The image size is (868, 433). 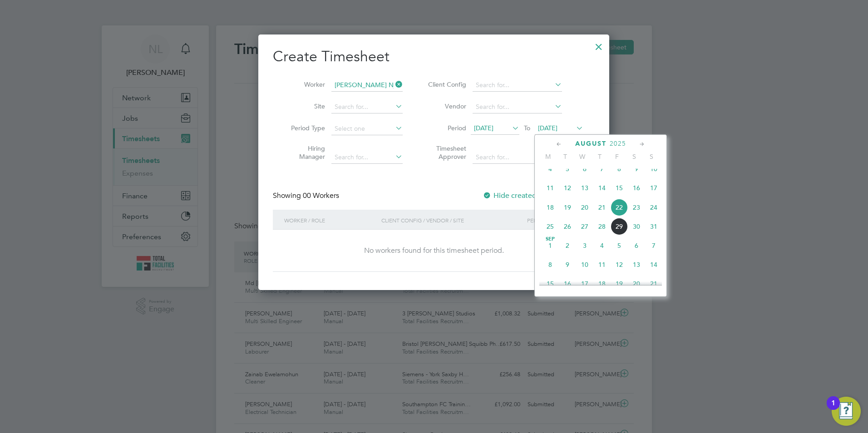 What do you see at coordinates (550, 239) in the screenshot?
I see `span: Sep` at bounding box center [550, 239].